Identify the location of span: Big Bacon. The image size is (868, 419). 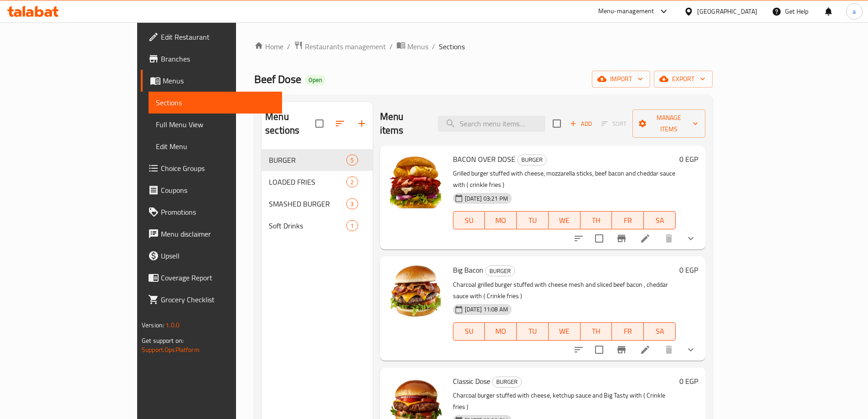
(468, 270).